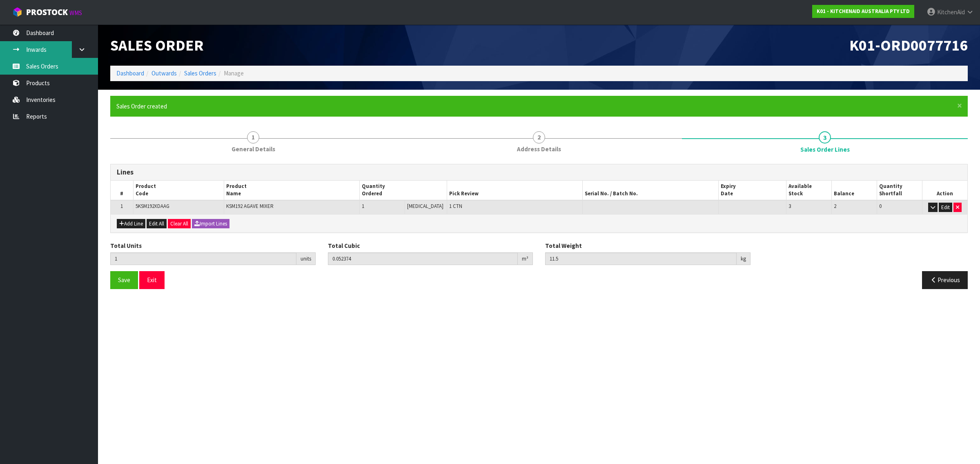 Image resolution: width=980 pixels, height=464 pixels. Describe the element at coordinates (156, 224) in the screenshot. I see `button: Edit All` at that location.